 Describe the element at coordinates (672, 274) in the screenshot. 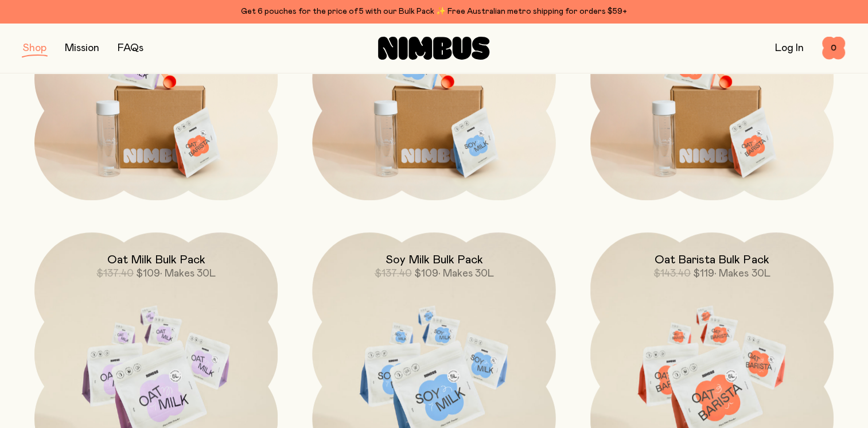

I see `span: $143.40` at that location.